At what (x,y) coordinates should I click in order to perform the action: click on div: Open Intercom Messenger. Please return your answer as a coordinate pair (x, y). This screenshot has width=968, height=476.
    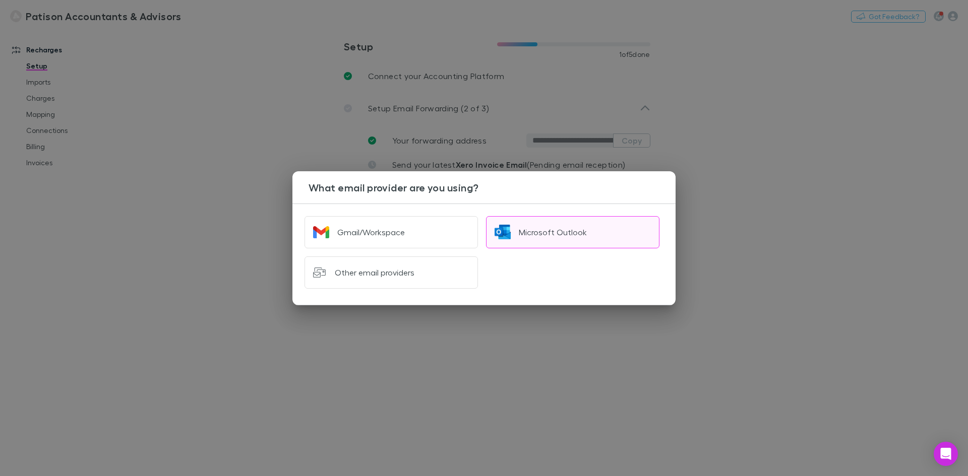
    Looking at the image, I should click on (946, 454).